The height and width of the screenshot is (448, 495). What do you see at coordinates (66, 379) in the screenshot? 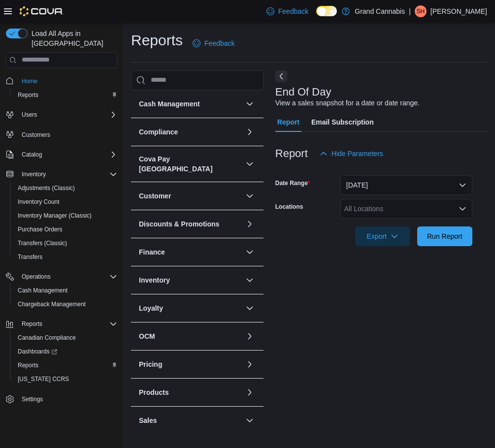
I see `span: Washington CCRS` at bounding box center [66, 379].